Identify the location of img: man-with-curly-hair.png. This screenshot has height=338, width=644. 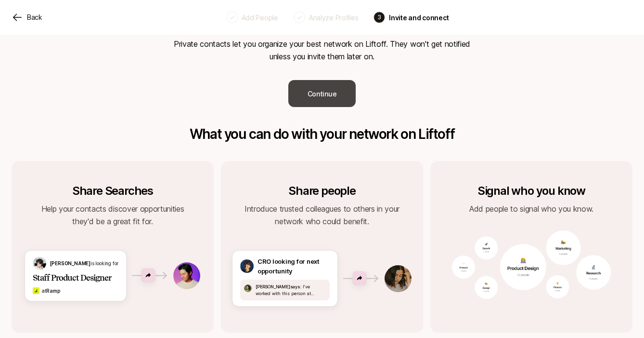
(247, 266).